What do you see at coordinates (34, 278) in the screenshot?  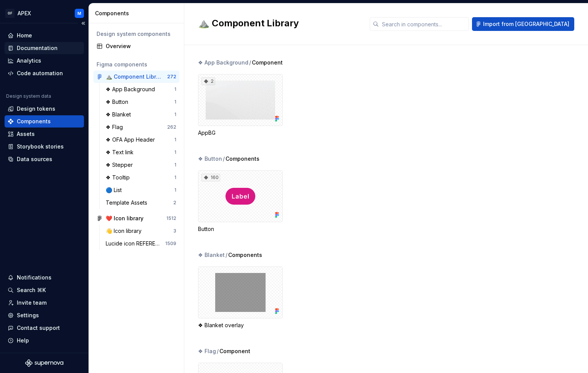 I see `div: Notifications` at bounding box center [34, 278].